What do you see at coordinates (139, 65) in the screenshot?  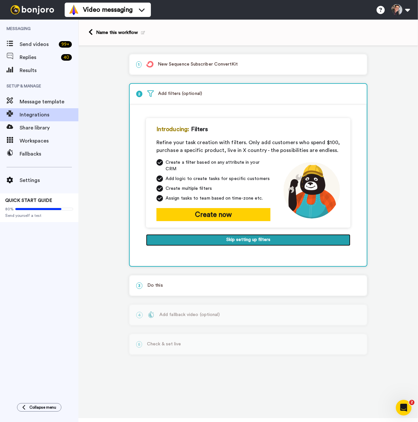 I see `span: 1` at bounding box center [139, 65].